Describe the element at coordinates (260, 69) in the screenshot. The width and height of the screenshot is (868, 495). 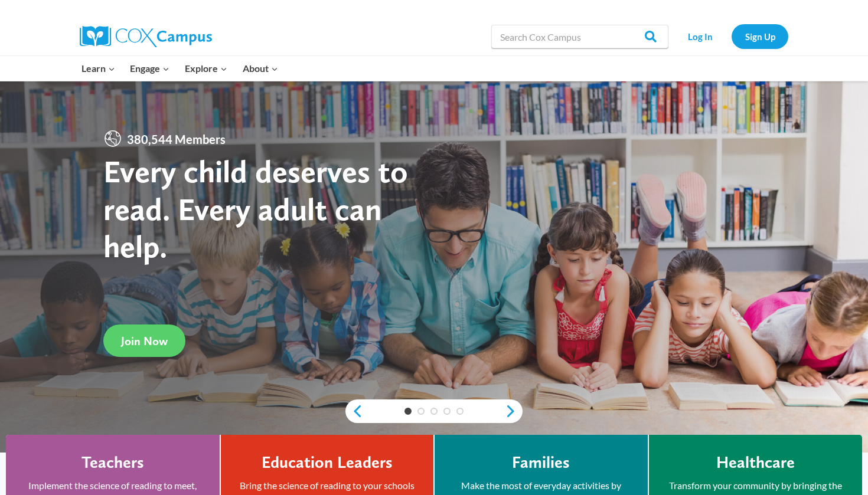
I see `span: About` at that location.